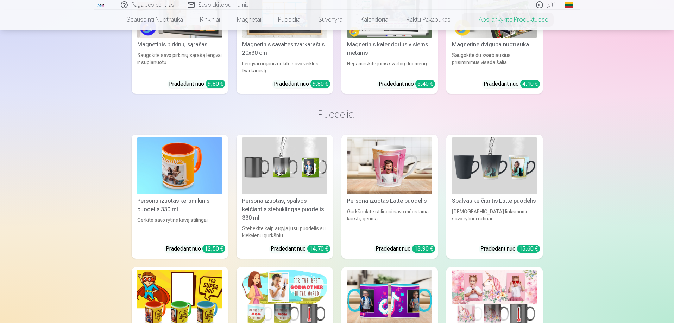 The width and height of the screenshot is (674, 323). I want to click on a: Suvenyrai, so click(331, 20).